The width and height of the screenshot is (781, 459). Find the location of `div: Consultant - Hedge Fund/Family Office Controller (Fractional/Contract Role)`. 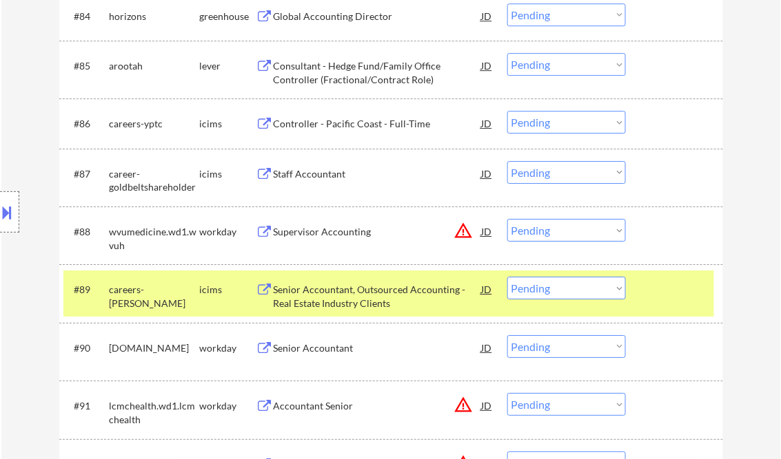

div: Consultant - Hedge Fund/Family Office Controller (Fractional/Contract Role) is located at coordinates (378, 72).